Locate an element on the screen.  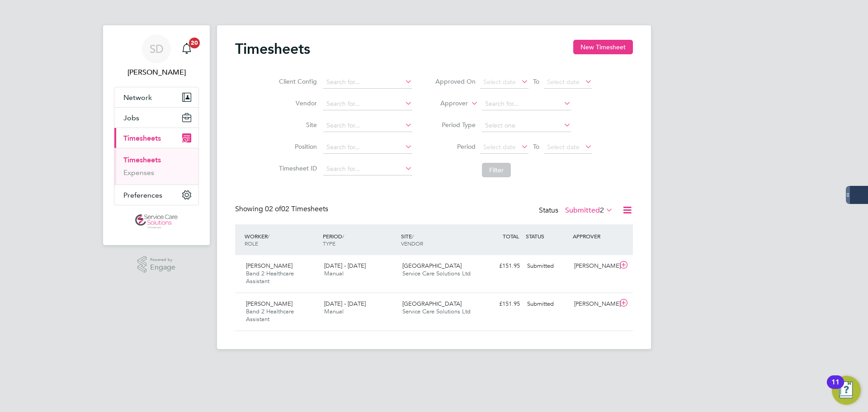
label: Period is located at coordinates (455, 147).